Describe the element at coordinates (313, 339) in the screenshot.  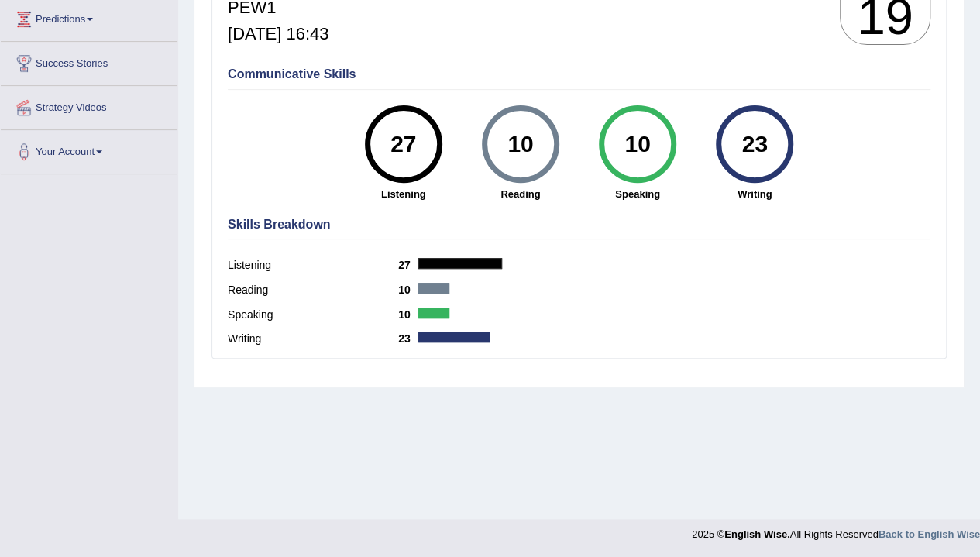
I see `label: Writing` at that location.